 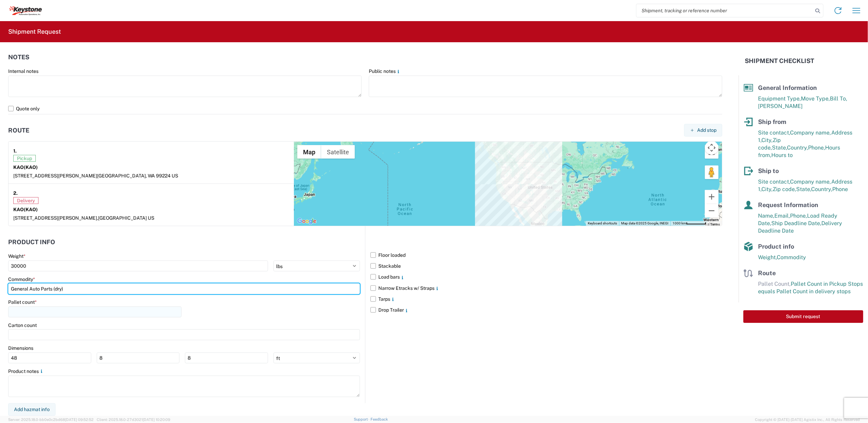 I want to click on label: Narrow Etracks w/ Straps, so click(x=546, y=288).